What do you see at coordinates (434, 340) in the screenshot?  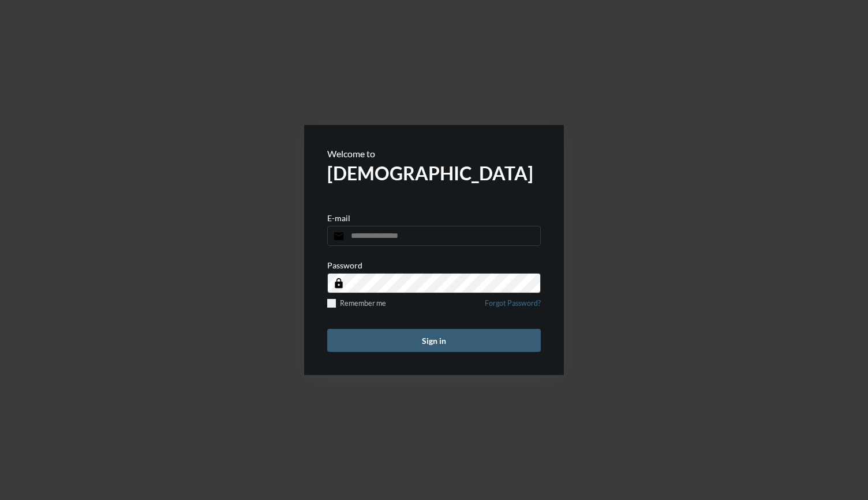 I see `button: Sign in` at bounding box center [434, 340].